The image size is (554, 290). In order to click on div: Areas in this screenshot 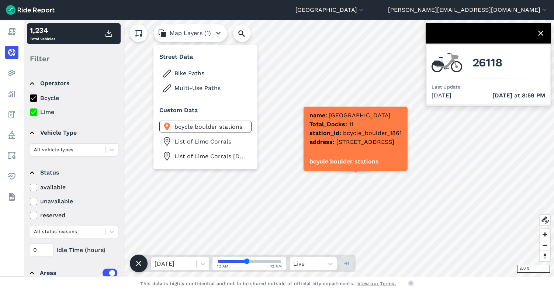, I will do `click(78, 273)`.